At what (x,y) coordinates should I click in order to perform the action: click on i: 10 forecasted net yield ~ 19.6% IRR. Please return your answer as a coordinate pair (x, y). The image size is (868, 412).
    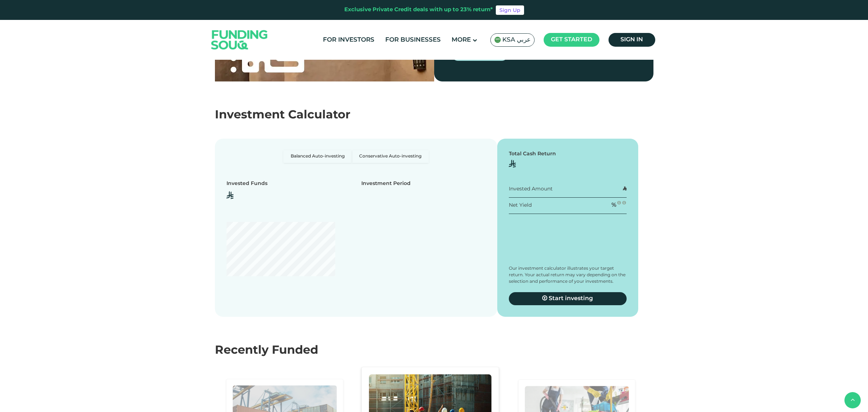
    Looking at the image, I should click on (624, 203).